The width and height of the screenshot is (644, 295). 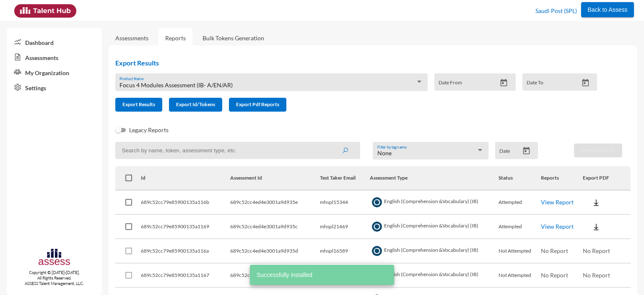 I want to click on span: Successfully installed, so click(x=285, y=274).